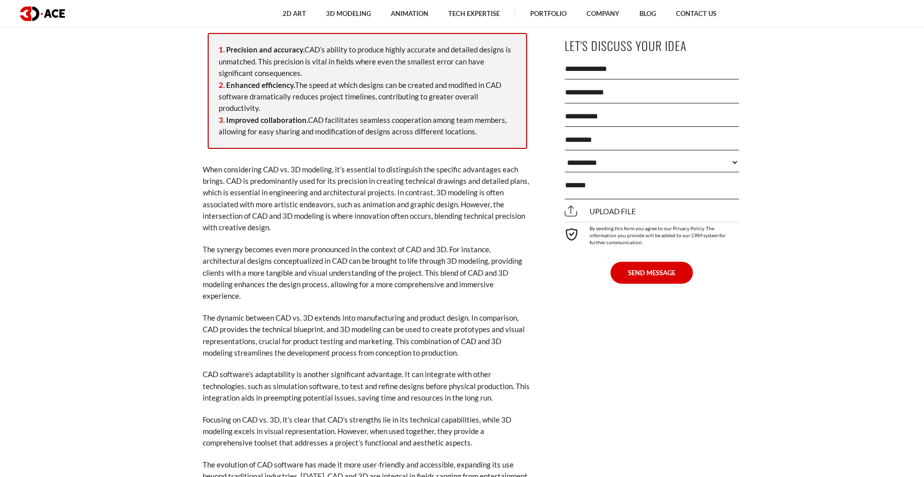 The height and width of the screenshot is (477, 924). What do you see at coordinates (368, 336) in the screenshot?
I see `p: The dynamic between CAD vs. 3D extends into manufacturing and product design. In comparison, CAD ...` at bounding box center [368, 336].